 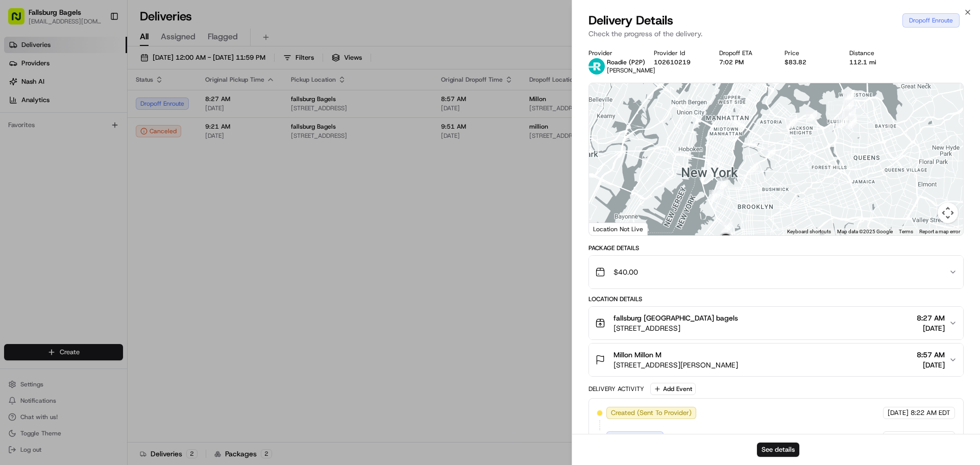 I want to click on button: See all, so click(x=172, y=137).